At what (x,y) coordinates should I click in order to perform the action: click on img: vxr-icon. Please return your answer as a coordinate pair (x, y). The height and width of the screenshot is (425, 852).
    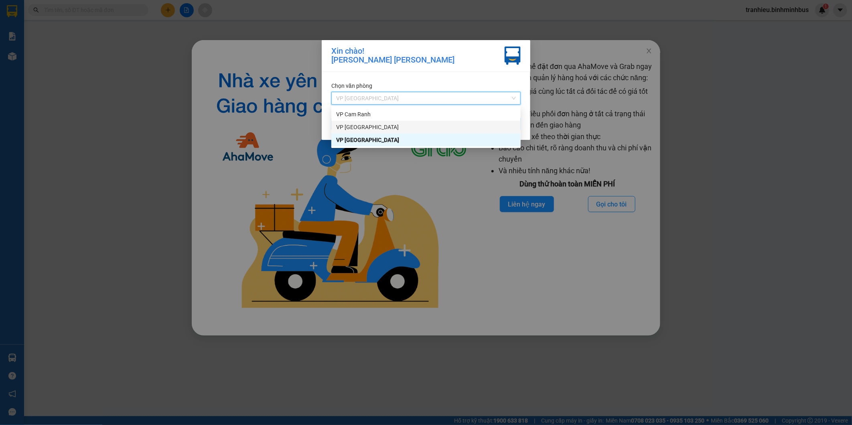
    Looking at the image, I should click on (513, 56).